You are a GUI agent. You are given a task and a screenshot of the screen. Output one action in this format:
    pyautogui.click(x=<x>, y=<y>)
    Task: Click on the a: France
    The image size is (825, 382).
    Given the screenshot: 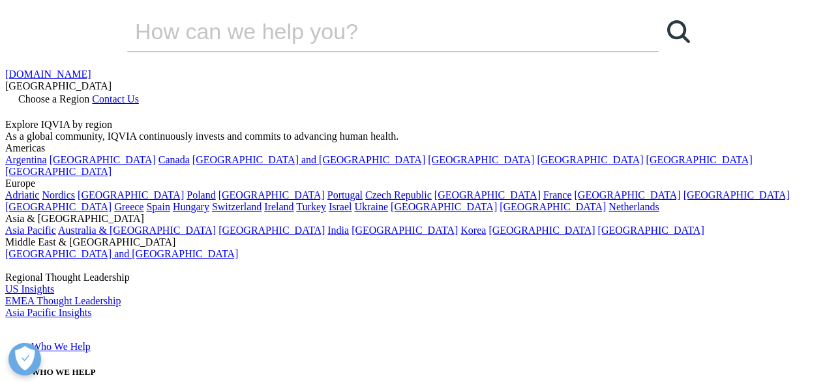 What is the action you would take?
    pyautogui.click(x=558, y=194)
    